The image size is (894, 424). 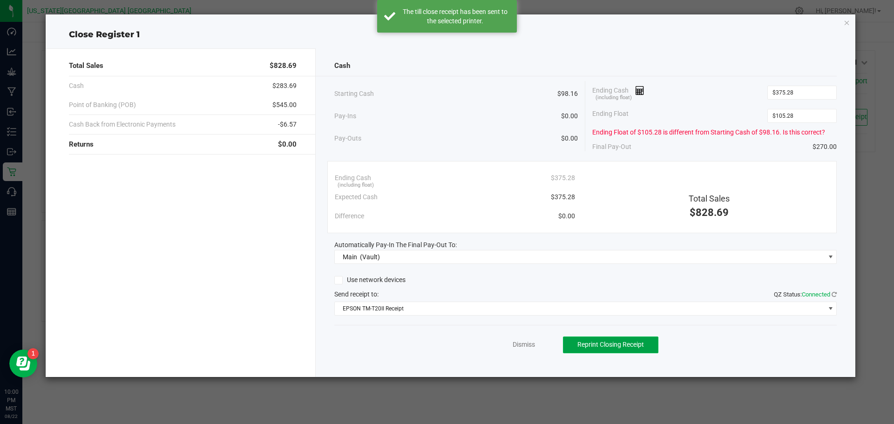 I want to click on span: Starting Cash, so click(x=354, y=94).